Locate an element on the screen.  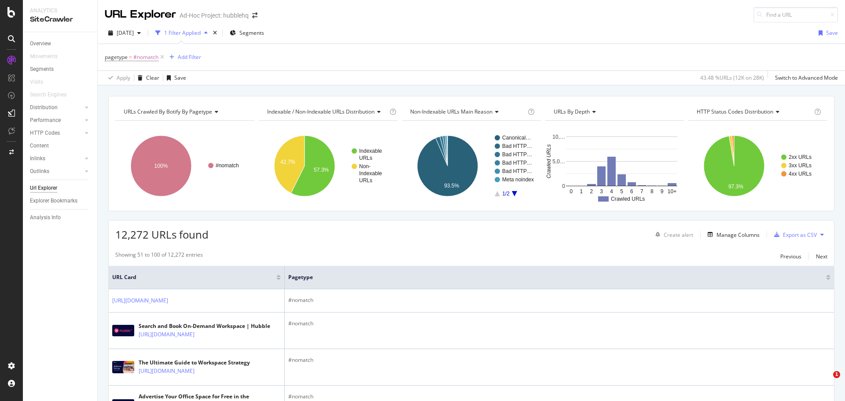
text: 93.5% is located at coordinates (452, 186).